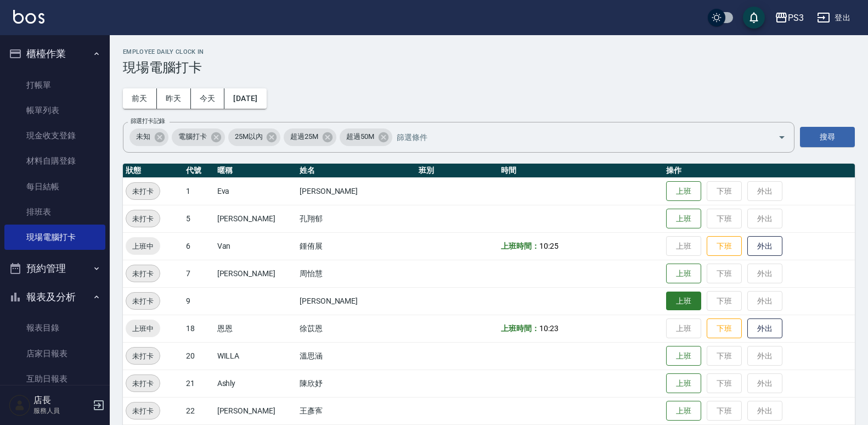  What do you see at coordinates (20, 405) in the screenshot?
I see `img: Person` at bounding box center [20, 405].